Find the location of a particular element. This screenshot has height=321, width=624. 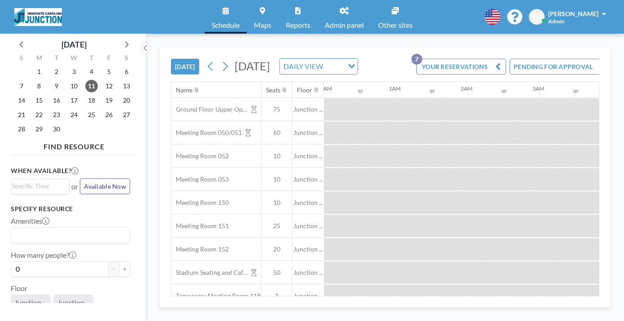

img: organization-logo is located at coordinates (38, 17).